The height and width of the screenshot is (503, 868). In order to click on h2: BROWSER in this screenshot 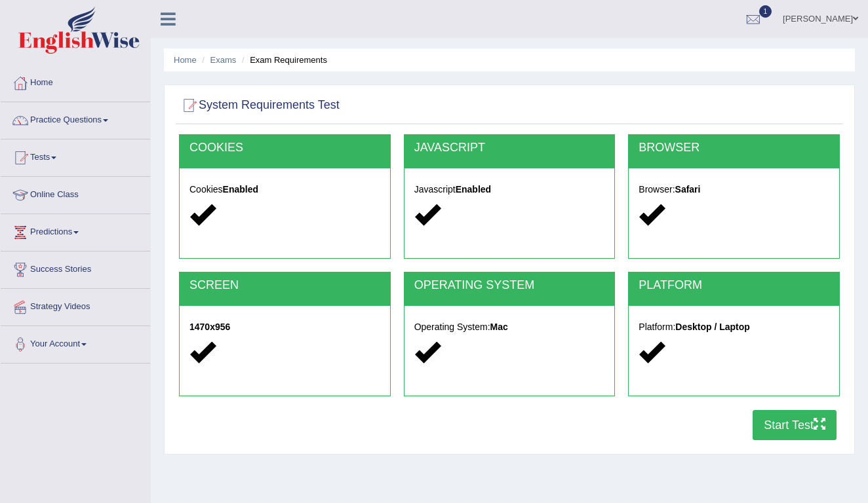, I will do `click(733, 148)`.